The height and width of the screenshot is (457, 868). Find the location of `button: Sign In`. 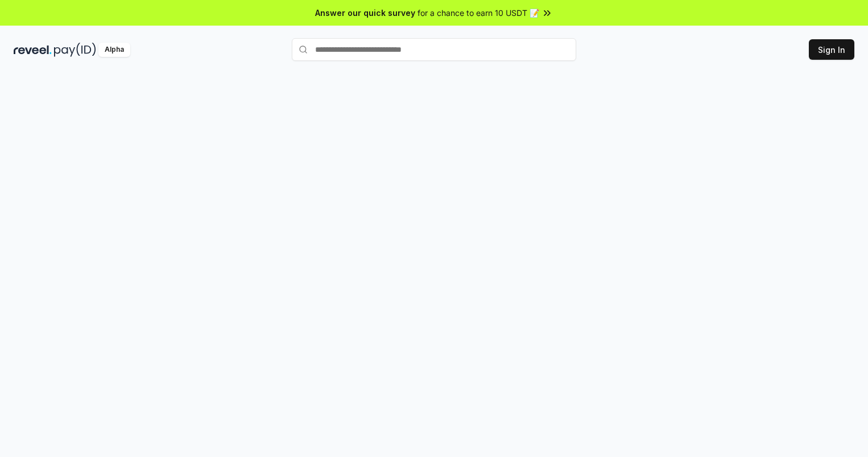

button: Sign In is located at coordinates (831, 50).